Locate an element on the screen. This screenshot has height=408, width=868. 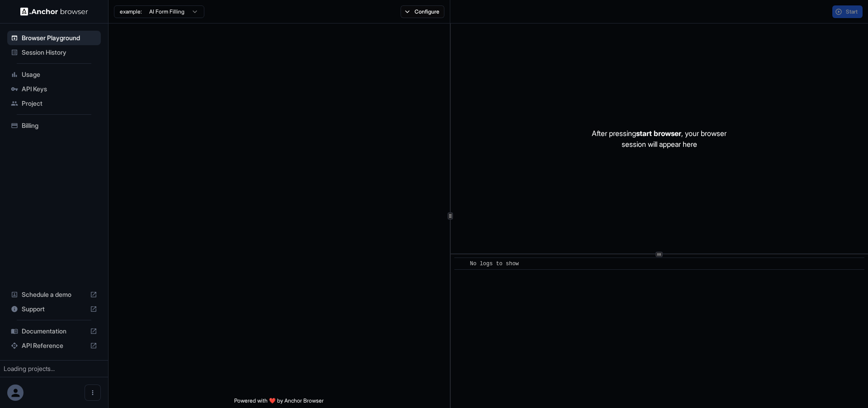
div: Billing is located at coordinates (54, 125).